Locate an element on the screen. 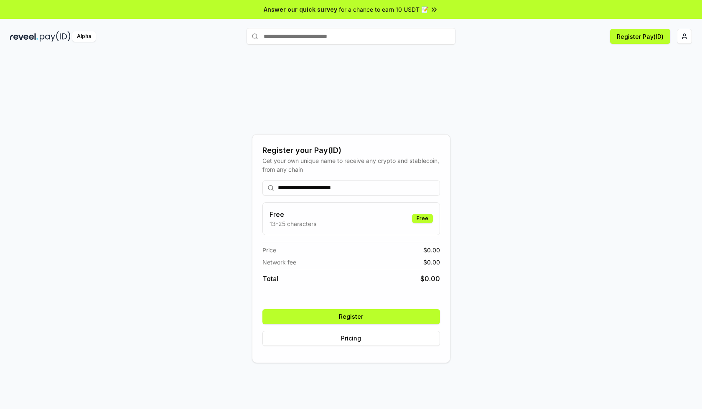  button: Register is located at coordinates (351, 317).